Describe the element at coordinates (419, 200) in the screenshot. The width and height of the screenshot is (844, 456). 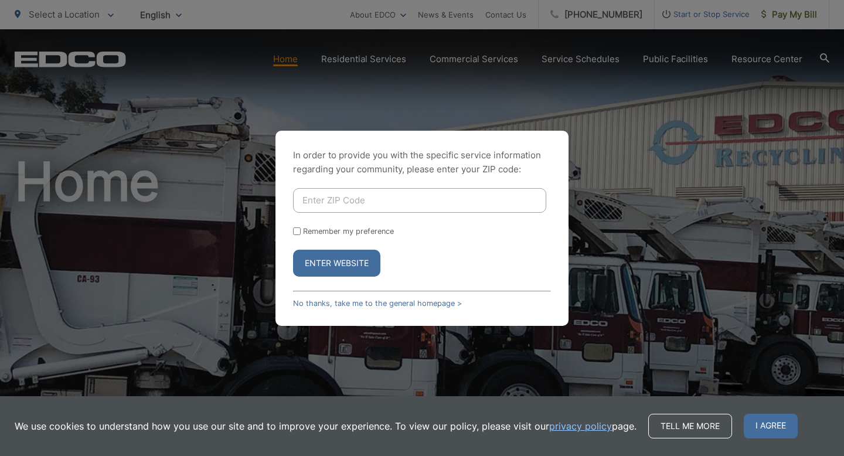
I see `input: Enter ZIP Code` at that location.